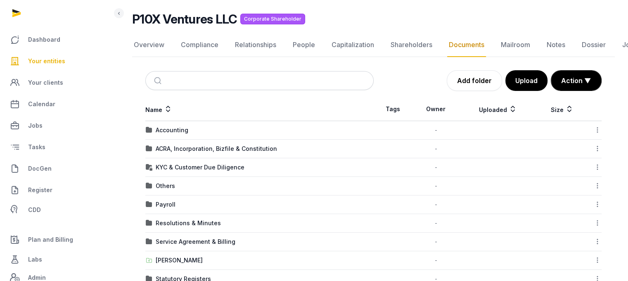 This screenshot has width=628, height=281. What do you see at coordinates (411, 45) in the screenshot?
I see `a: Shareholders` at bounding box center [411, 45].